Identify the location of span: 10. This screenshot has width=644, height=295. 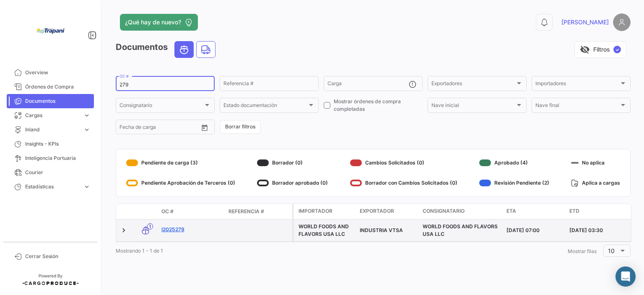
(611, 251).